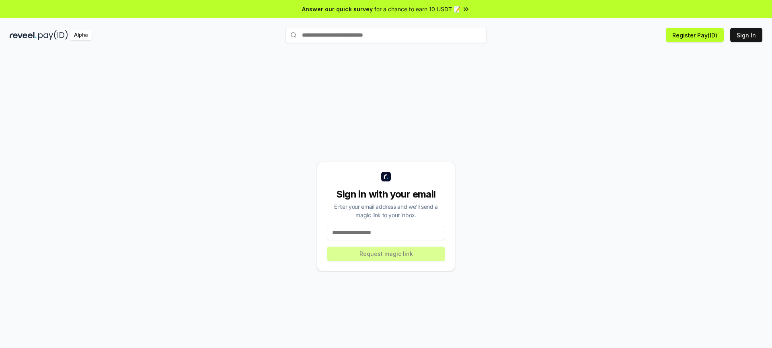 Image resolution: width=772 pixels, height=348 pixels. Describe the element at coordinates (746, 35) in the screenshot. I see `button: Sign In` at that location.